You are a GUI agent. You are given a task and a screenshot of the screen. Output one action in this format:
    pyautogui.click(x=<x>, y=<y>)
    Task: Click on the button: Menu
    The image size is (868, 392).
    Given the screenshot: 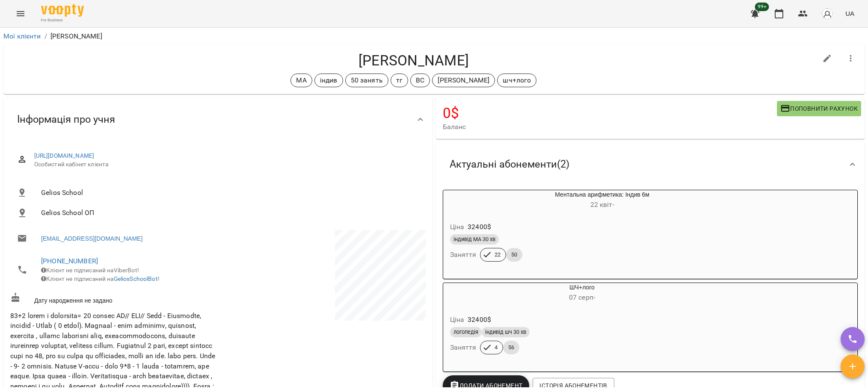 What is the action you would take?
    pyautogui.click(x=20, y=14)
    